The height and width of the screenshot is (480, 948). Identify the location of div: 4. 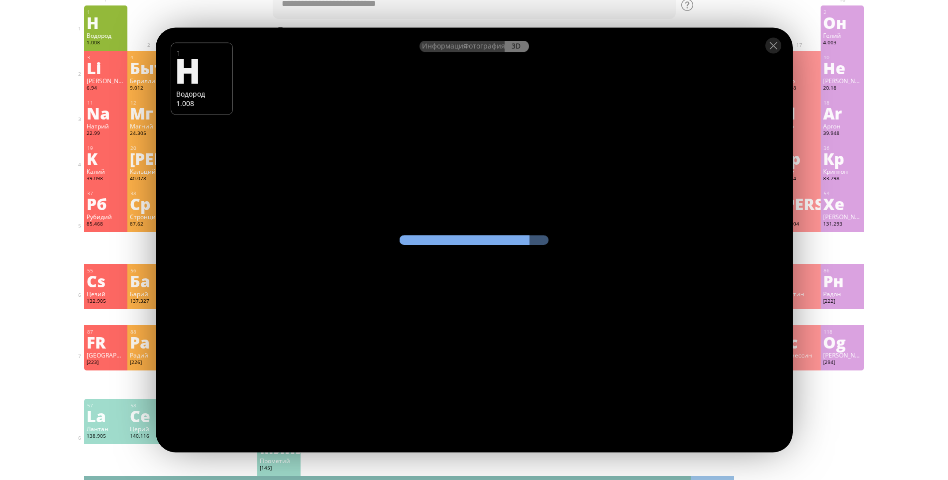
(149, 57).